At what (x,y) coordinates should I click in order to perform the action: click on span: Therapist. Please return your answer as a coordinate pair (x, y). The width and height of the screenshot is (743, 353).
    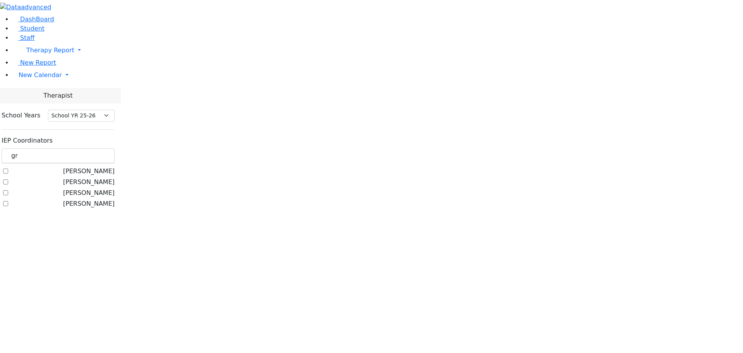
    Looking at the image, I should click on (58, 96).